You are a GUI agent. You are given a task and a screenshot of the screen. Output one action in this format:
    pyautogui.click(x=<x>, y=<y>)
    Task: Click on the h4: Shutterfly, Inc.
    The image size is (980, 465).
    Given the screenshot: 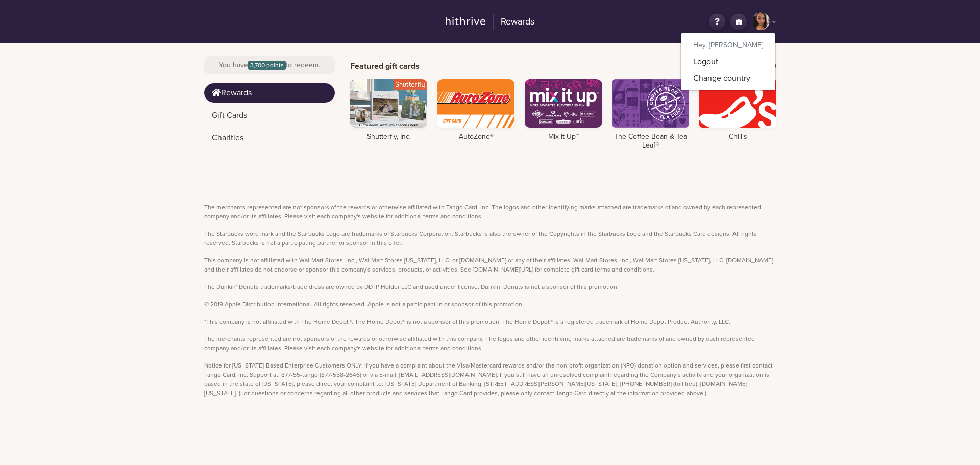 What is the action you would take?
    pyautogui.click(x=389, y=137)
    